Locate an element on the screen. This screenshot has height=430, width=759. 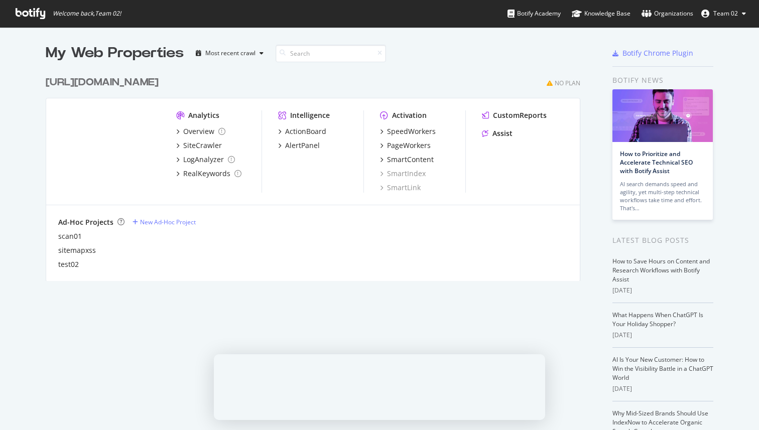
div: AI search demands speed and agility, yet multi-step technical workflows take time and effort. Tha... is located at coordinates (662, 196).